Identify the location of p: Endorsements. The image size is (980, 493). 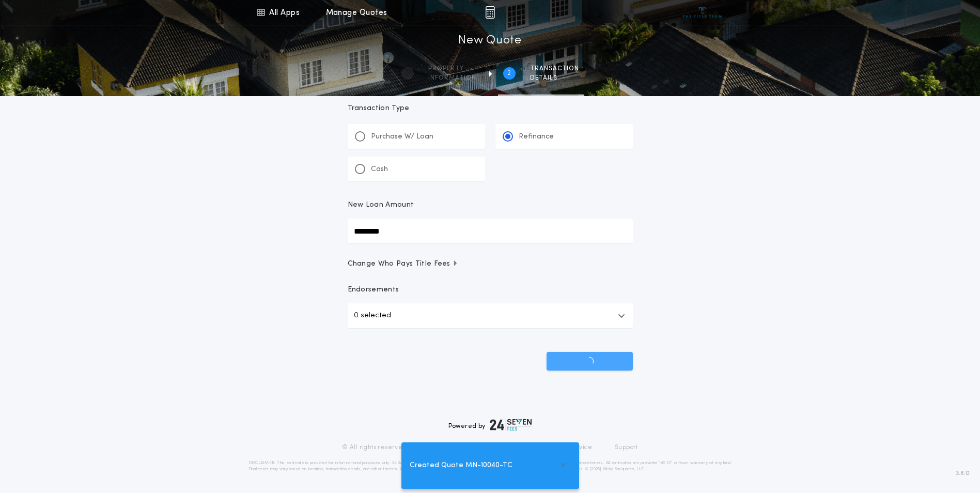
(490, 290).